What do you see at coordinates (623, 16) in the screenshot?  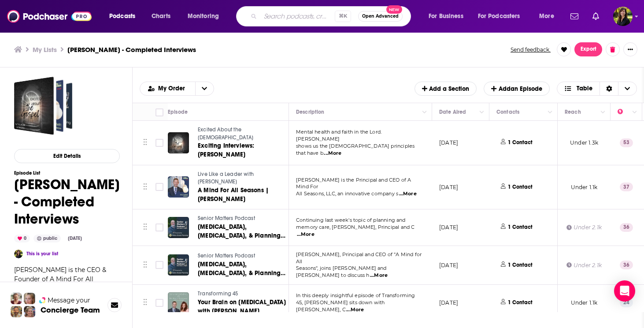 I see `span: Logged in as HowellMedia` at bounding box center [623, 16].